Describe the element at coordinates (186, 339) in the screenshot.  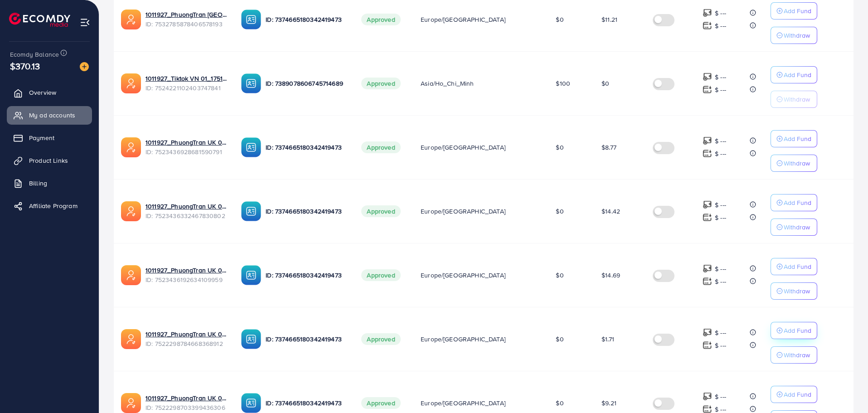
I see `div: <span class='underline'>1011927_PhuongTran UK 03_1751421675794</span></br>7522298784668368912` at that location.